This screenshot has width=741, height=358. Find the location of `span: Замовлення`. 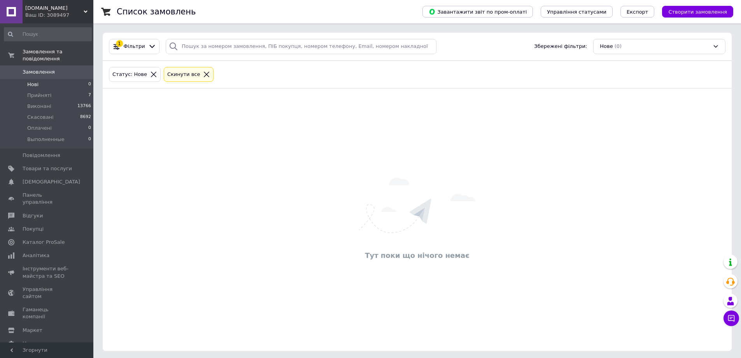

span: Замовлення is located at coordinates (39, 72).